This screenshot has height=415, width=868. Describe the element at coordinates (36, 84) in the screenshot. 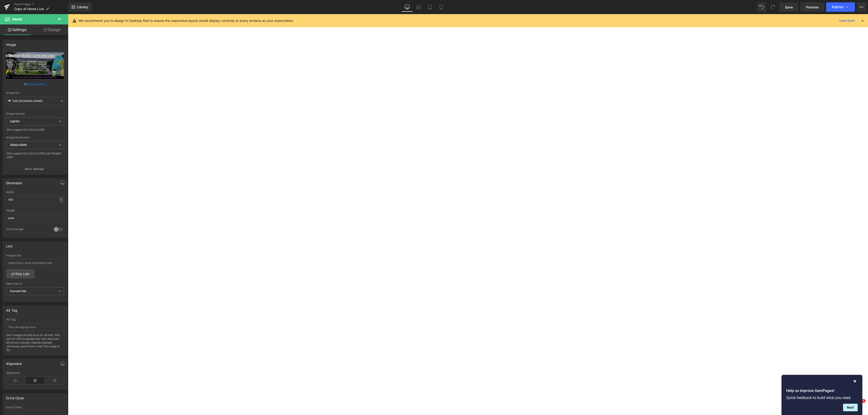

I see `a: Browse gallery` at that location.